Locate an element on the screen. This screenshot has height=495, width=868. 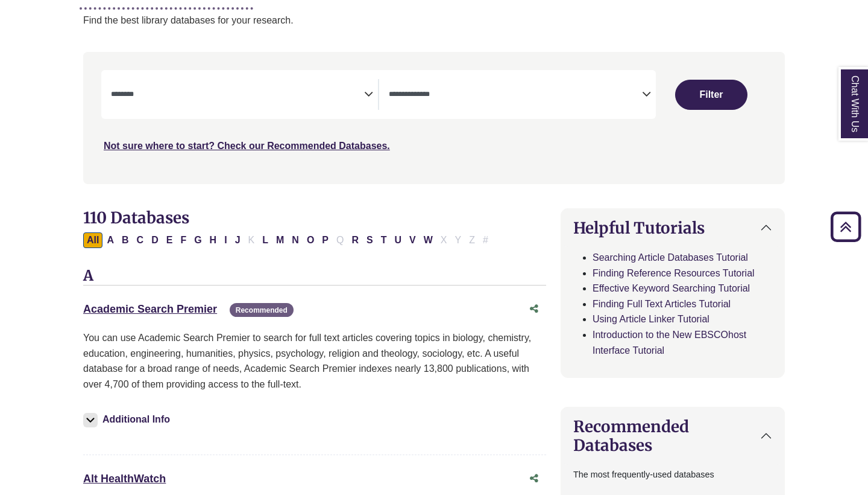
button: Additional Info is located at coordinates (128, 419).